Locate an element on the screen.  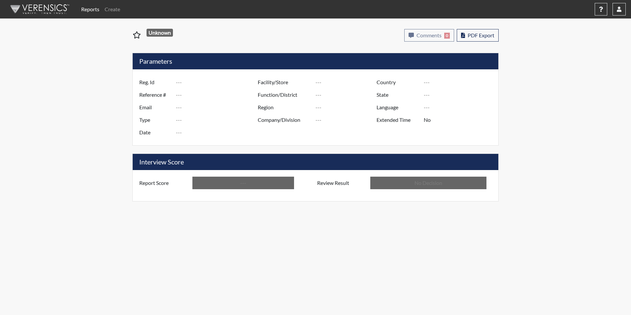
span: Unknown is located at coordinates (160, 33).